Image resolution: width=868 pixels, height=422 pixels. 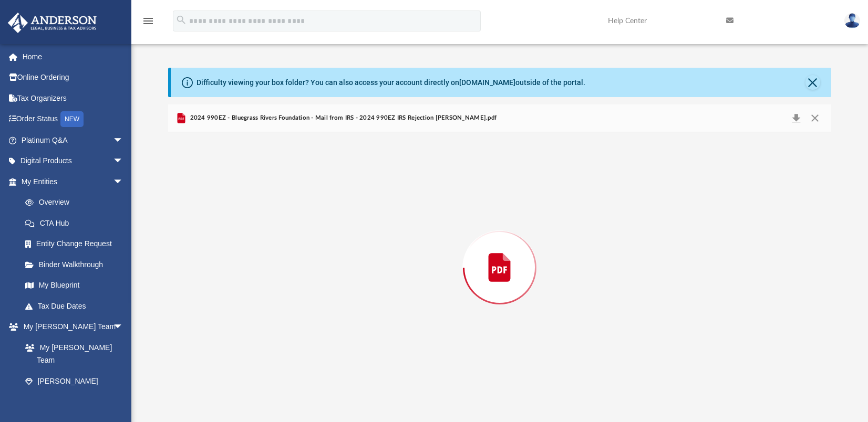 What do you see at coordinates (181, 20) in the screenshot?
I see `i: search` at bounding box center [181, 20].